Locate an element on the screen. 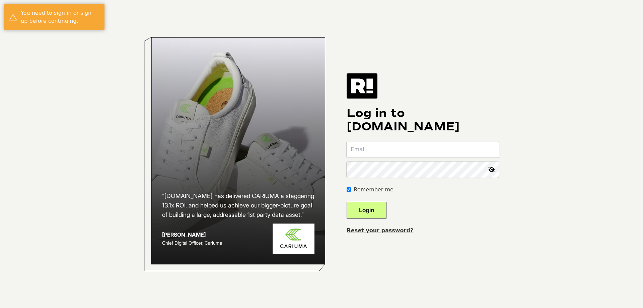 The image size is (643, 308). button: Login is located at coordinates (366, 210).